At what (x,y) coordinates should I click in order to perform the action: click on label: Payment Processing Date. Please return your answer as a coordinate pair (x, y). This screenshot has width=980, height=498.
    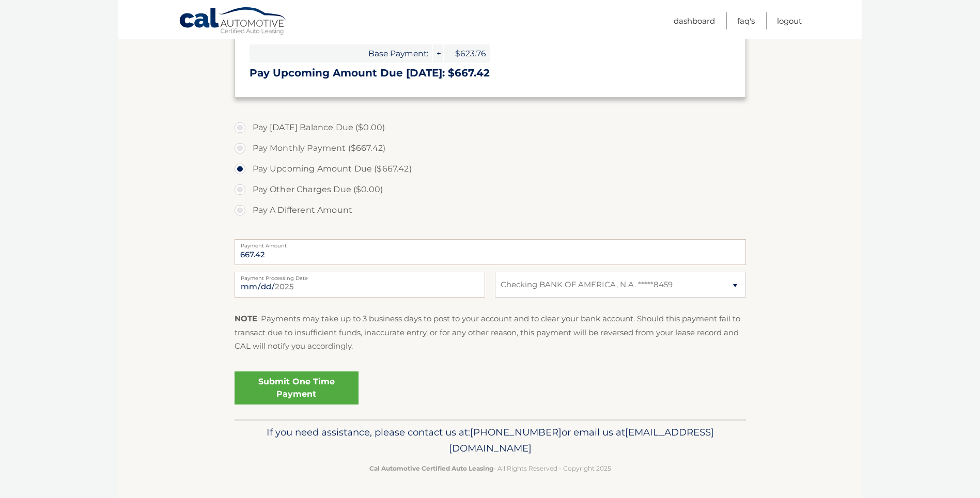
    Looking at the image, I should click on (359, 276).